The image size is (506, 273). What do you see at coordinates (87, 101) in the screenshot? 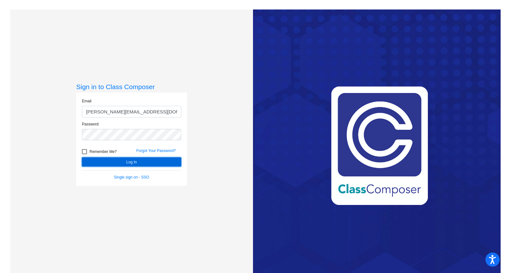
I see `label: Email` at bounding box center [87, 101].